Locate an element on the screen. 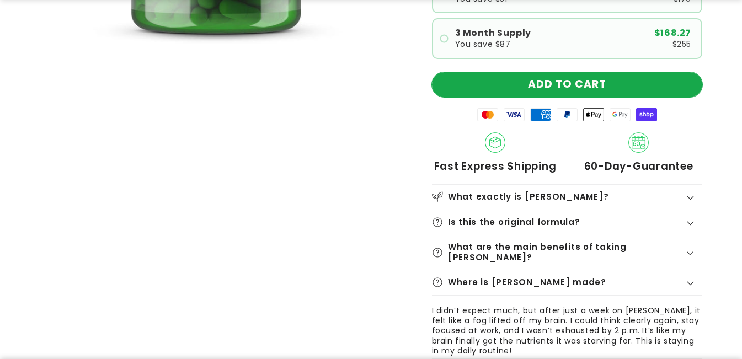  img: Shipping.png is located at coordinates (495, 143).